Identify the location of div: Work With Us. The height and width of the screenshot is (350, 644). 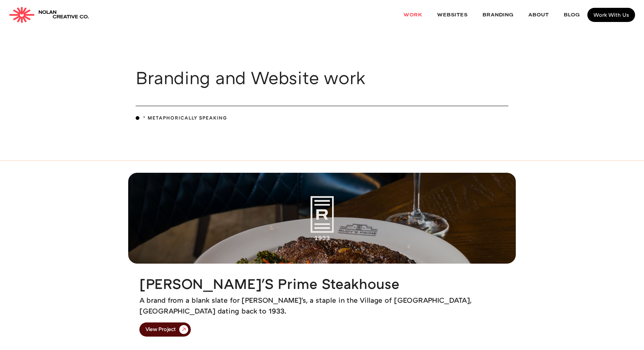
(611, 15).